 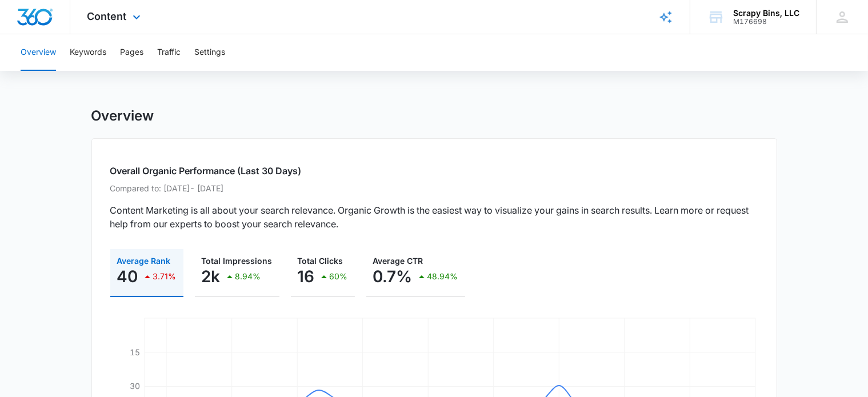 I want to click on span: Total Impressions, so click(x=237, y=261).